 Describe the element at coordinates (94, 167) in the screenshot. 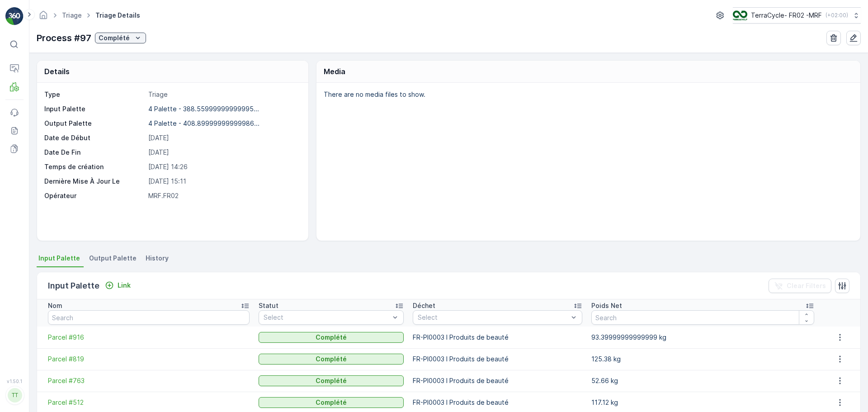

I see `p: Temps de création` at that location.